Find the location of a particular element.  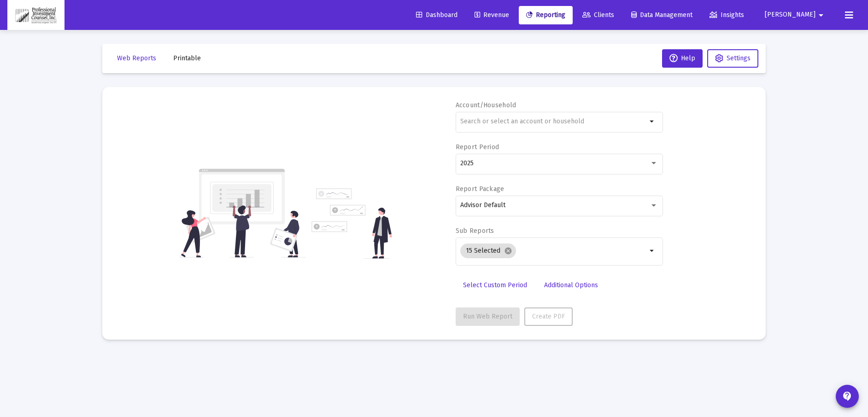

button: Help is located at coordinates (682, 58).